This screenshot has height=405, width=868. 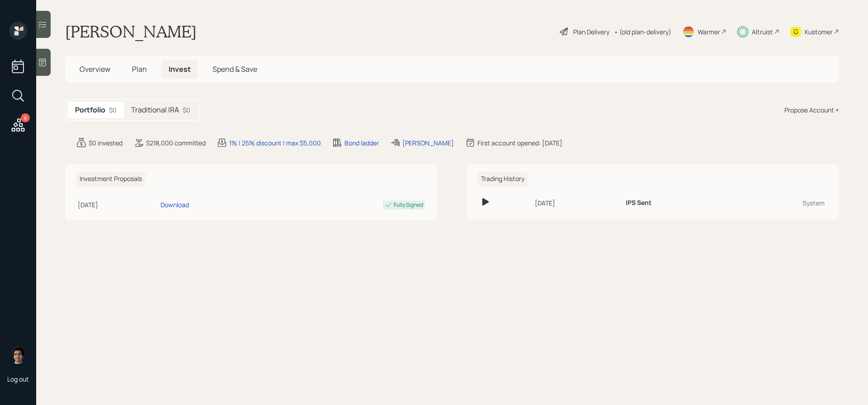 I want to click on div: $0 invested, so click(x=105, y=143).